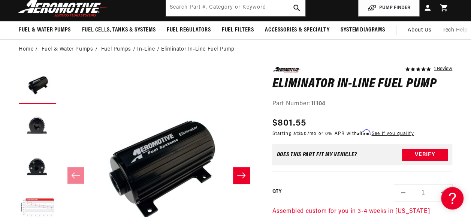 Image resolution: width=471 pixels, height=217 pixels. What do you see at coordinates (45, 30) in the screenshot?
I see `summary: Fuel & Water Pumps` at bounding box center [45, 30].